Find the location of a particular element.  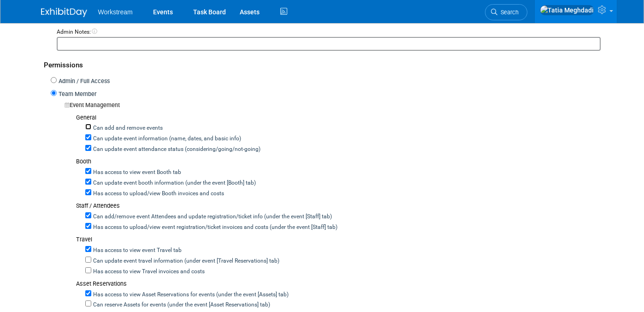

div: Booth is located at coordinates (338, 162).